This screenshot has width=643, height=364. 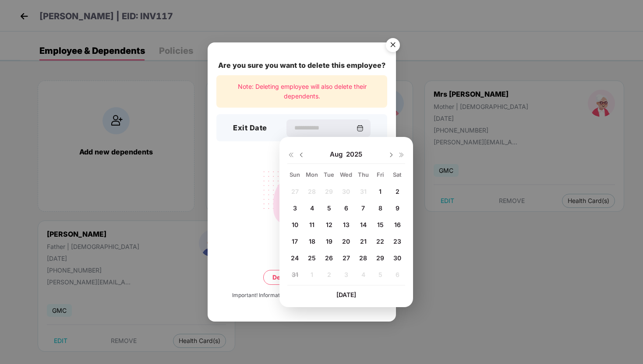 I want to click on span: 18, so click(x=312, y=241).